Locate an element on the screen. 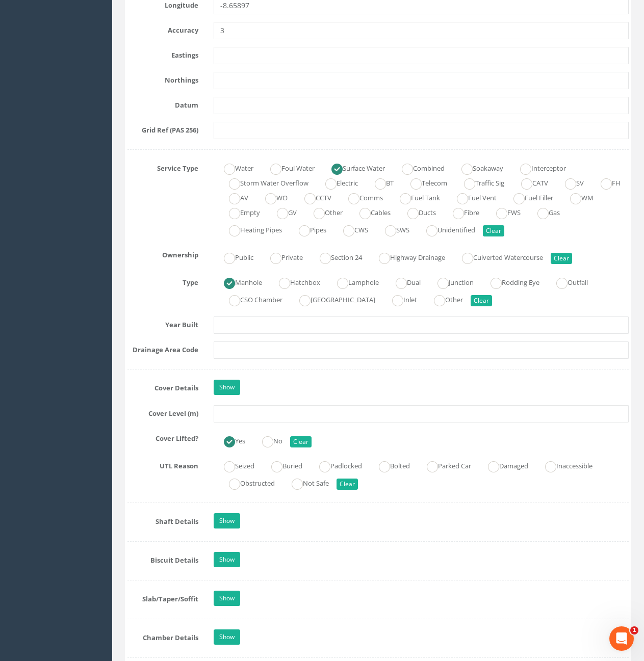  label: WO is located at coordinates (271, 197).